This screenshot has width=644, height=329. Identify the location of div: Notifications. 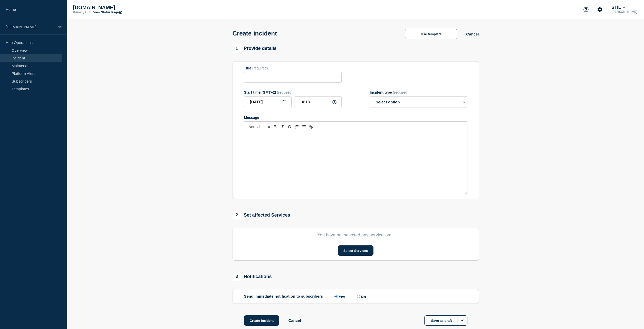
(252, 276).